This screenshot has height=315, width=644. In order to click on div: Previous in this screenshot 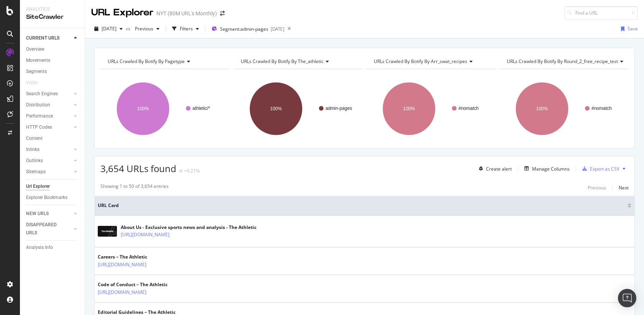, I will do `click(597, 188)`.